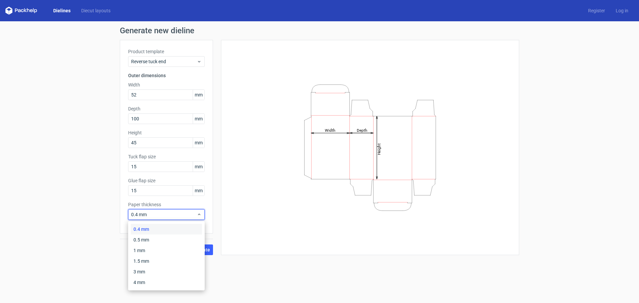 This screenshot has width=639, height=303. Describe the element at coordinates (96, 11) in the screenshot. I see `a: Diecut layouts` at that location.